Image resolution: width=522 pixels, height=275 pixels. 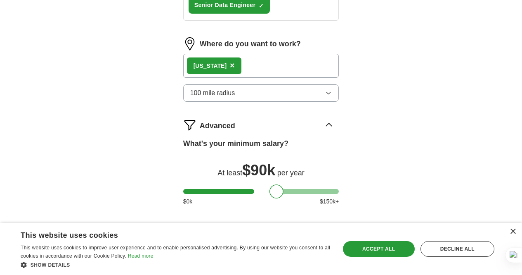 I want to click on label: What's your minimum salary?, so click(x=236, y=143).